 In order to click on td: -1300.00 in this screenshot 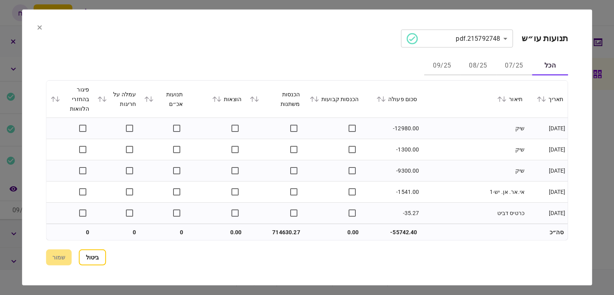, I will do `click(392, 149)`.